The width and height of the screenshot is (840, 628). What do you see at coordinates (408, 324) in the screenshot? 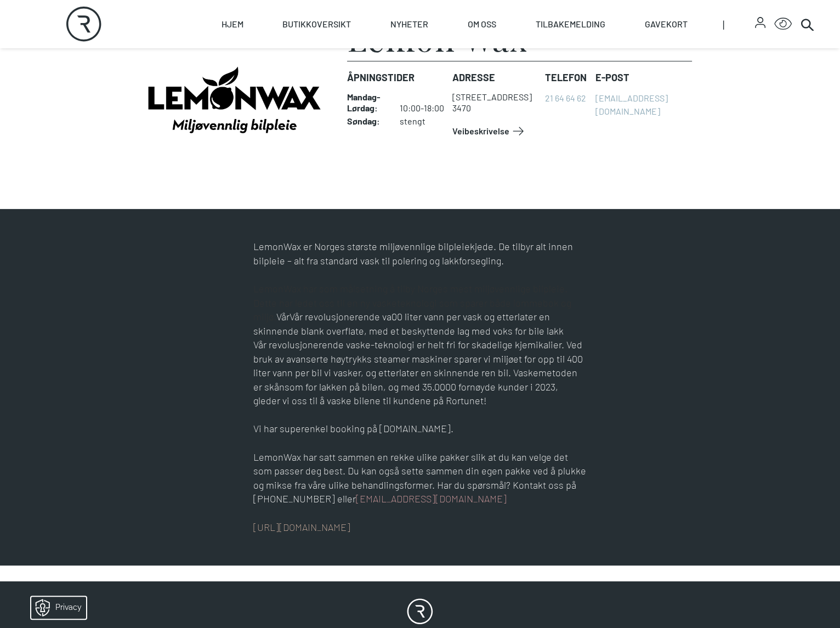
I see `span: VårVår revolusjonerende va00 liter vann per vask og etterlater en skinnende blank overflate, med ...` at bounding box center [408, 324].